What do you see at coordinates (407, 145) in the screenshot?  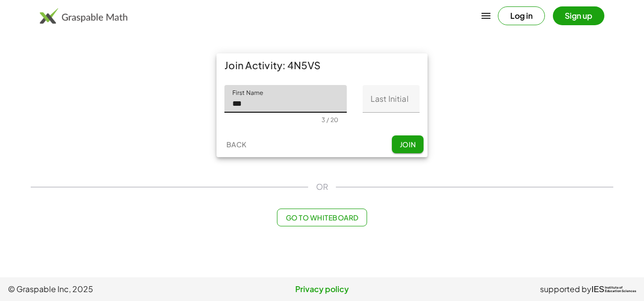 I see `span: Join` at bounding box center [407, 145].